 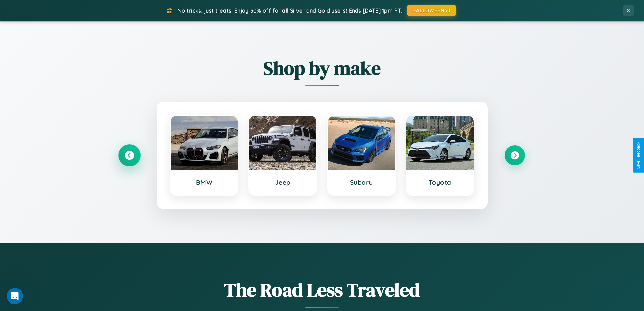 What do you see at coordinates (204, 183) in the screenshot?
I see `h3: BMW` at bounding box center [204, 183].